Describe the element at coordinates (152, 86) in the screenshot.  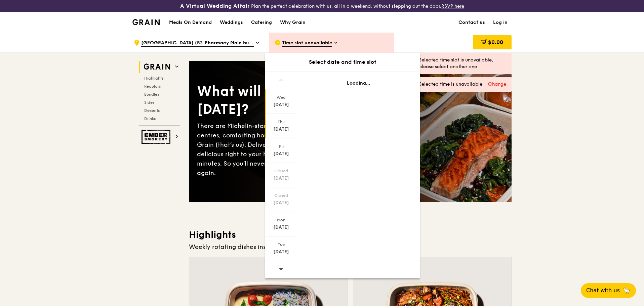
I see `span: Regulars` at that location.